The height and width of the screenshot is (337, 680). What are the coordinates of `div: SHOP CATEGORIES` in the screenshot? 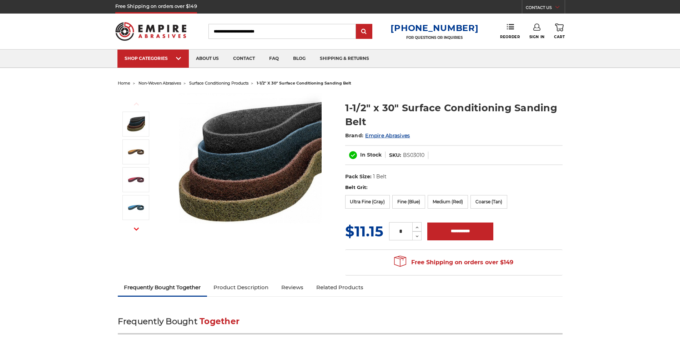 It's located at (153, 58).